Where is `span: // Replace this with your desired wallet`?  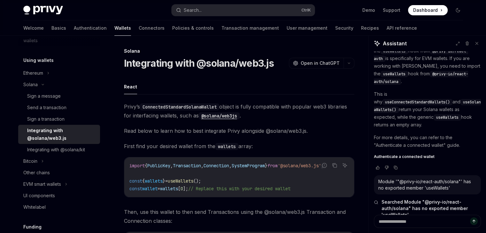 span: // Replace this with your desired wallet is located at coordinates (240, 189).